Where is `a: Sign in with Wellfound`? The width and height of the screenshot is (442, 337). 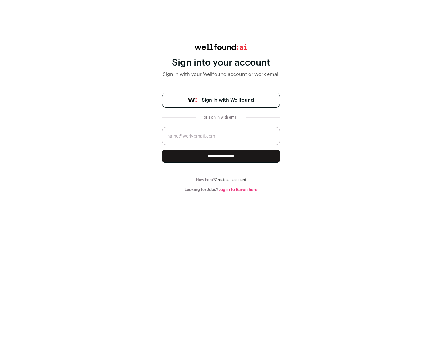
a: Sign in with Wellfound is located at coordinates (221, 100).